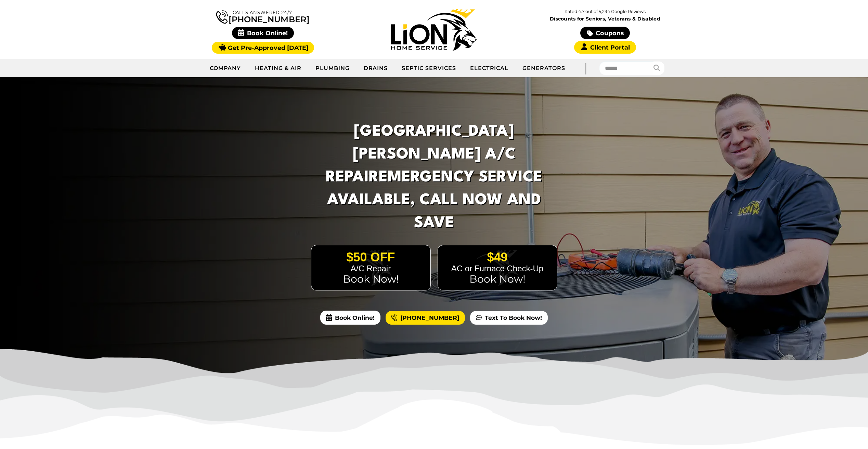 The image size is (868, 449). What do you see at coordinates (435, 200) in the screenshot?
I see `span: Emergency Service Available, Call Now and Save` at bounding box center [435, 200].